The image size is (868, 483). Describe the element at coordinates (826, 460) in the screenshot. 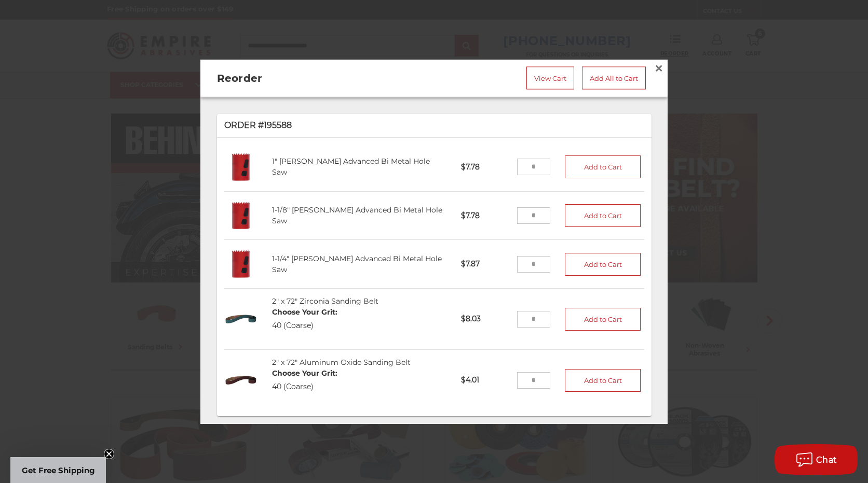

I see `span: Chat` at that location.